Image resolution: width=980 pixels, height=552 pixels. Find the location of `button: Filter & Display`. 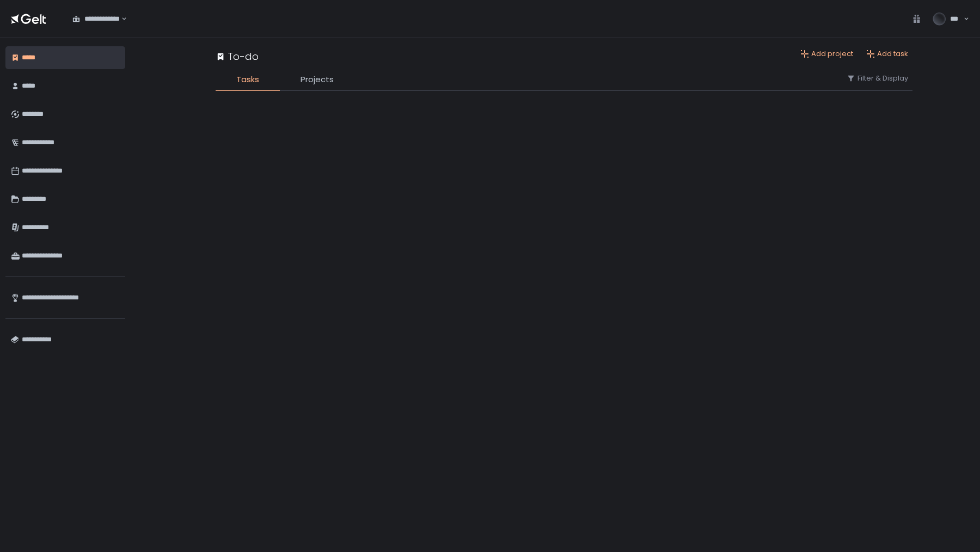

button: Filter & Display is located at coordinates (877, 79).